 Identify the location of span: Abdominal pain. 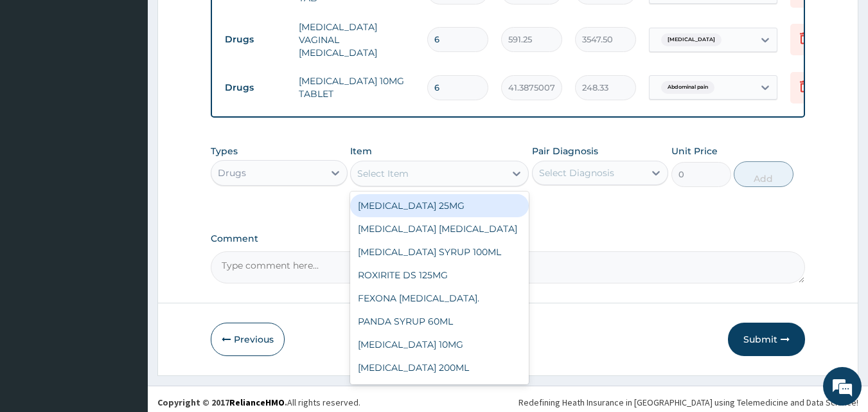
(688, 87).